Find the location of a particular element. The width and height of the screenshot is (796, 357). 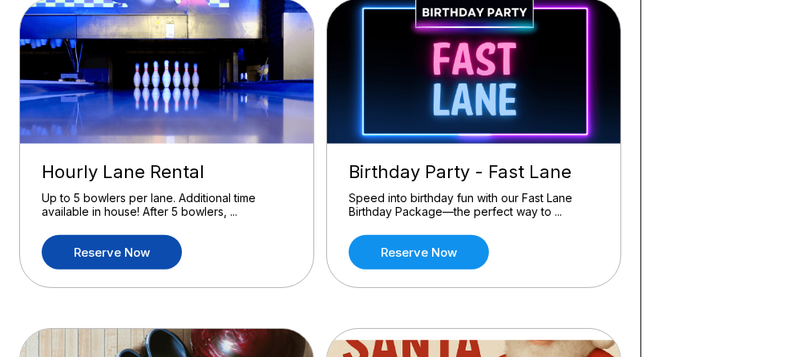

div: Hourly Lane Rental is located at coordinates (167, 172).